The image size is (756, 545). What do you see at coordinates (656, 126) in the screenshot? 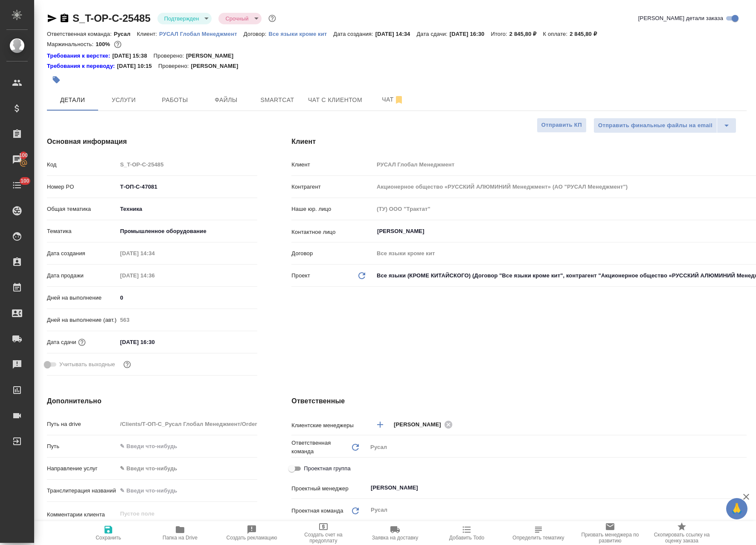
I see `button: Отправить финальные файлы на email` at bounding box center [656, 126].